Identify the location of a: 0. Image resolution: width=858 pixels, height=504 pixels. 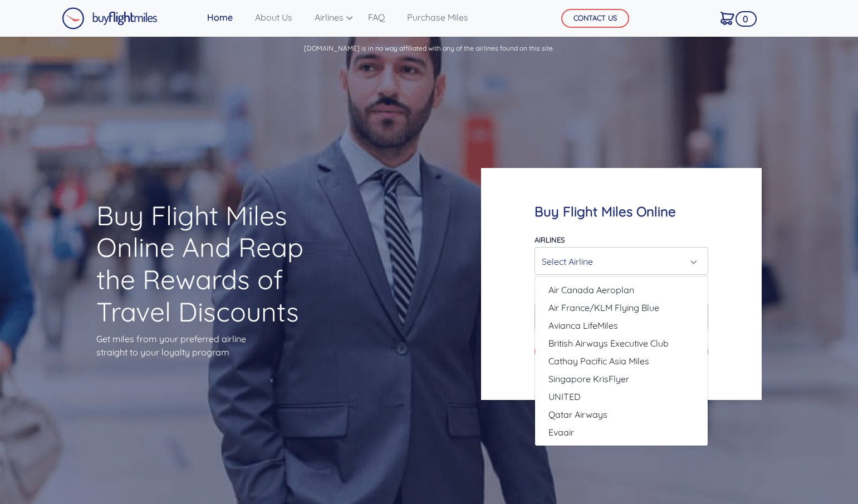
(727, 18).